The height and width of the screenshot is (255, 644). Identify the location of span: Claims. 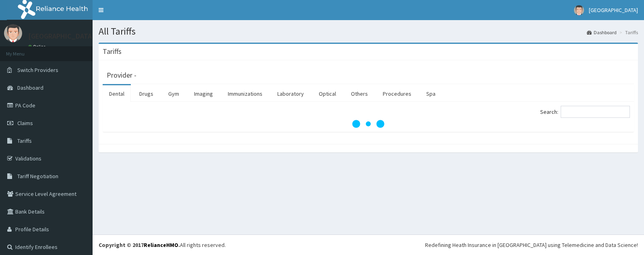
(25, 123).